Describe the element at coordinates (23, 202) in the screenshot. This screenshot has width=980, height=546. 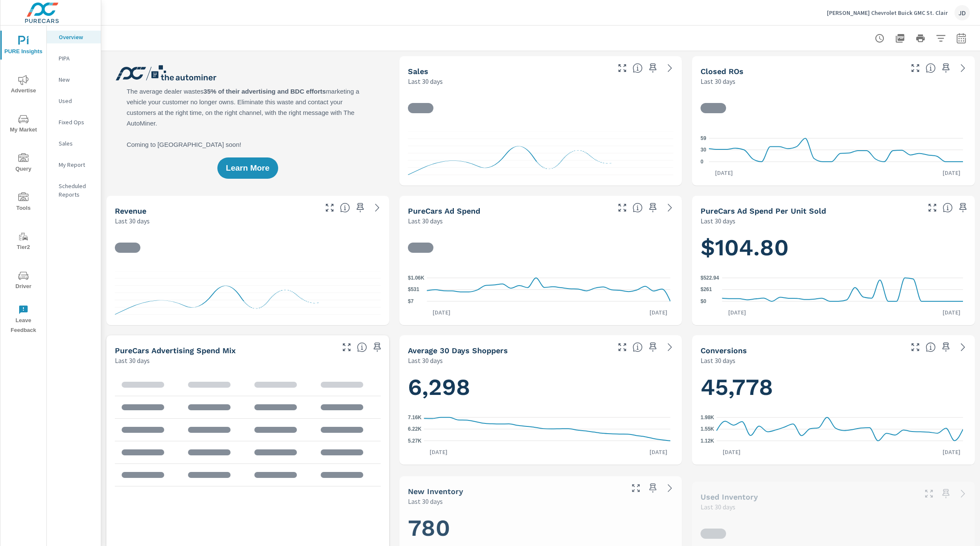
I see `span: Tools` at that location.